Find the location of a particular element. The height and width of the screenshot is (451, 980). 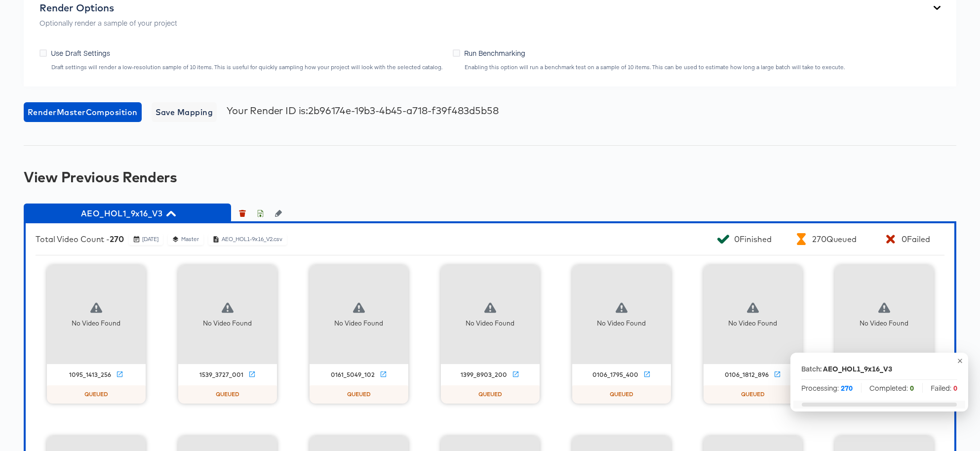

div: AEO_HOL1_9x16_V3 is located at coordinates (858, 369).